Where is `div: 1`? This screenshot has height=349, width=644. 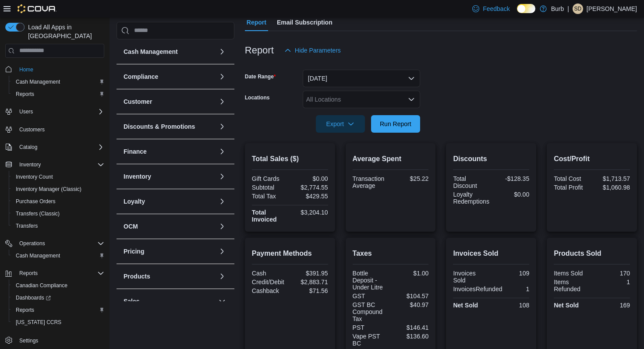 div: 1 is located at coordinates (518, 289).